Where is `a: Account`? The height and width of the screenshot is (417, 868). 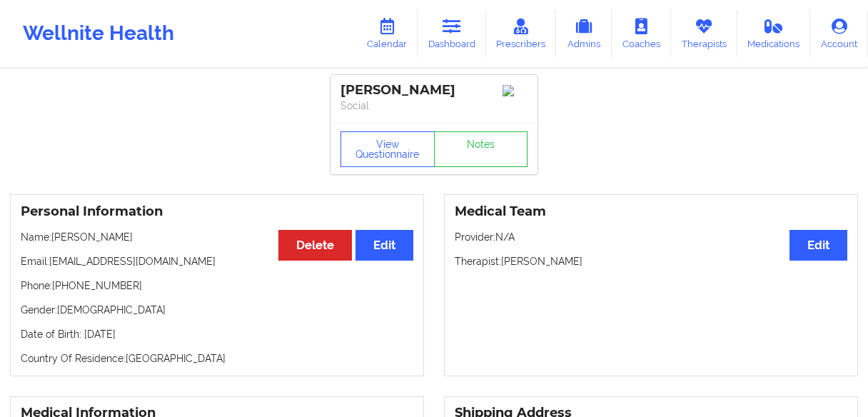 a: Account is located at coordinates (838, 33).